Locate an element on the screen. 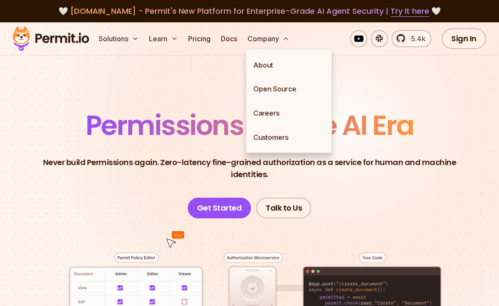  a: Sign In is located at coordinates (463, 39).